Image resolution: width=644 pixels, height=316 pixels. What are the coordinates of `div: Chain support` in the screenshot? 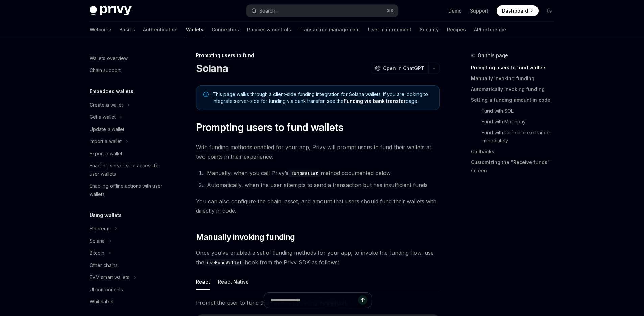 It's located at (105, 70).